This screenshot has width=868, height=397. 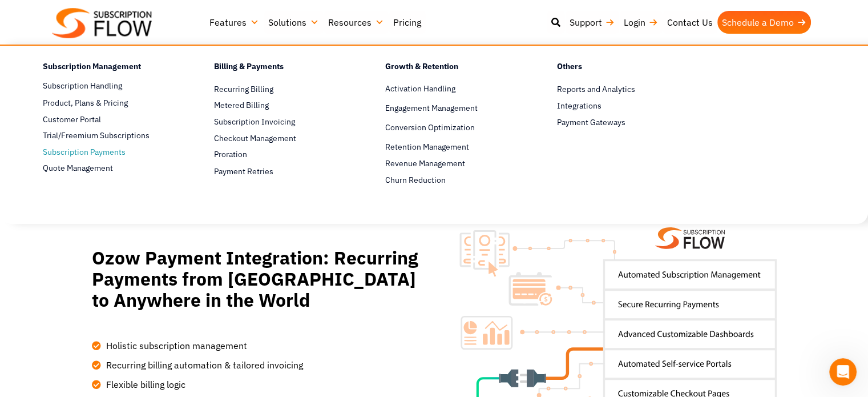 I want to click on a: Schedule a Demo, so click(x=764, y=22).